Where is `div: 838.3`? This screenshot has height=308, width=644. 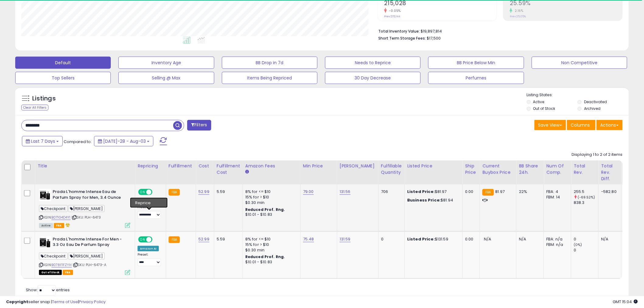 div: 838.3 is located at coordinates (586, 203).